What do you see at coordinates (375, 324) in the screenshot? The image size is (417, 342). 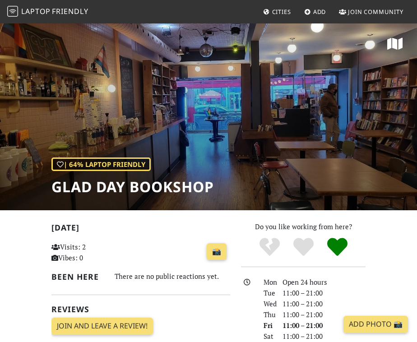 I see `a: Add Photo 📸` at bounding box center [375, 324].